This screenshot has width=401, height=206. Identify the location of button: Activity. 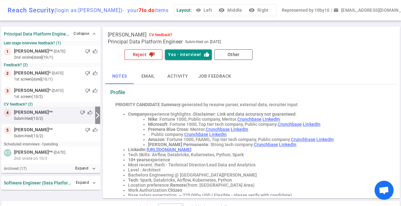
(177, 76).